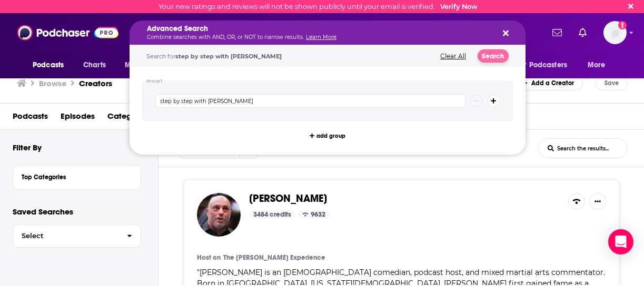 The height and width of the screenshot is (286, 644). I want to click on span: Categories, so click(128, 119).